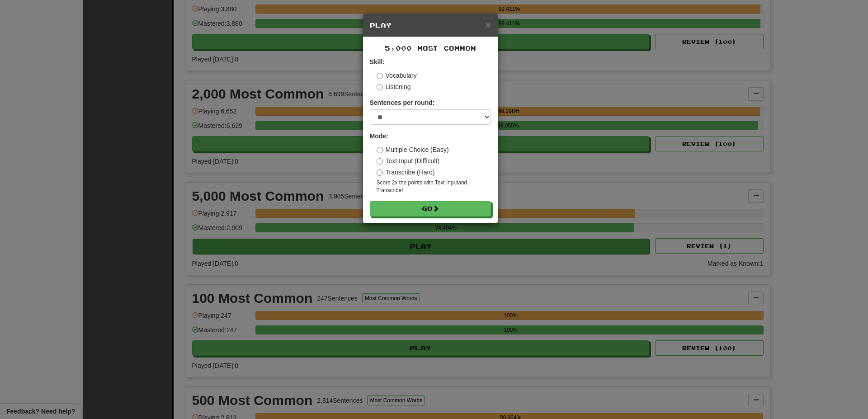 Image resolution: width=868 pixels, height=419 pixels. I want to click on label: Transcribe (Hard), so click(405, 172).